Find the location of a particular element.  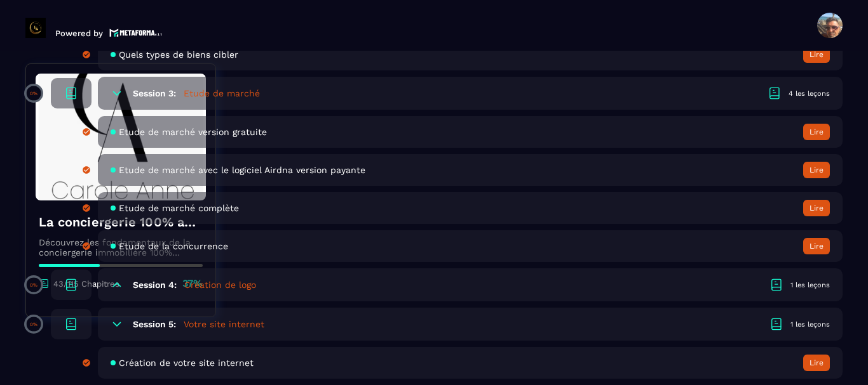

h5: Etude de marché is located at coordinates (221, 94).